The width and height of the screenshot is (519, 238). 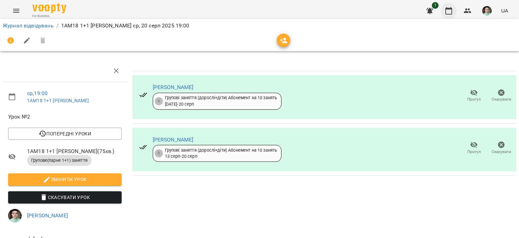 What do you see at coordinates (435, 5) in the screenshot?
I see `span: 1` at bounding box center [435, 5].